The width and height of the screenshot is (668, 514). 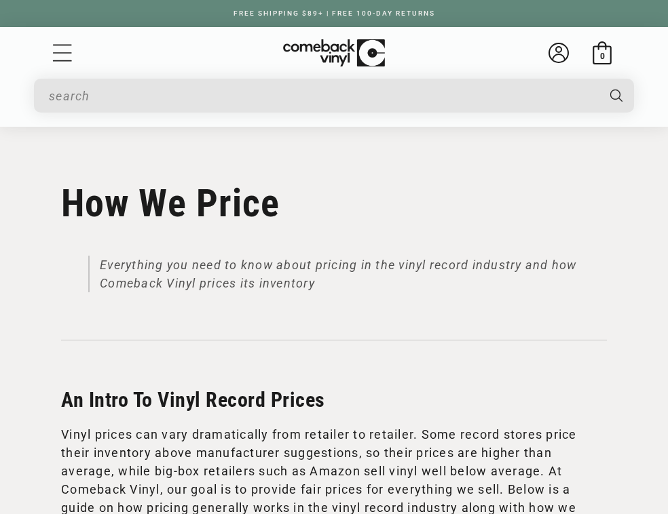 I want to click on h2: An Intro To Vinyl Record Prices, so click(x=334, y=400).